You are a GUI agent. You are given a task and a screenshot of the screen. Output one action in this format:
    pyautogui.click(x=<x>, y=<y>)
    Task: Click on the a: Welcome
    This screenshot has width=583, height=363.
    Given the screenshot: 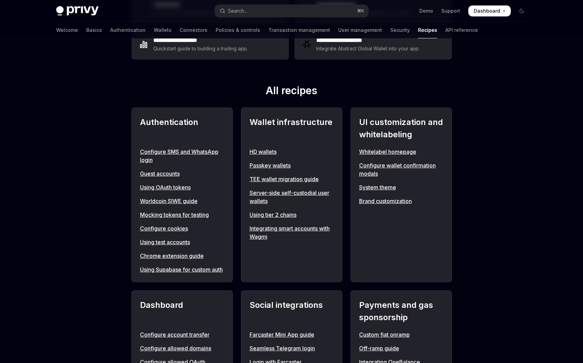 What is the action you would take?
    pyautogui.click(x=67, y=30)
    